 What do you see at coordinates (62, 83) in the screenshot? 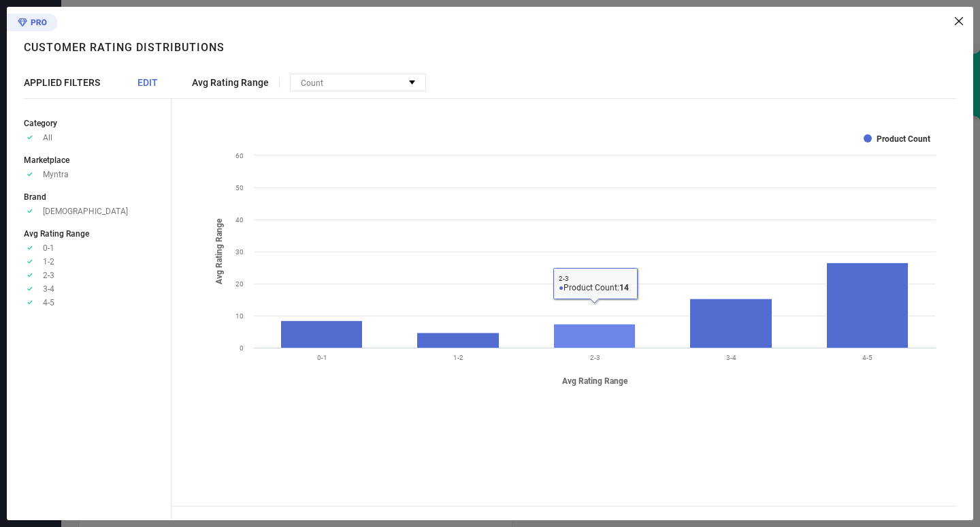
I see `span: APPLIED FILTERS` at bounding box center [62, 83].